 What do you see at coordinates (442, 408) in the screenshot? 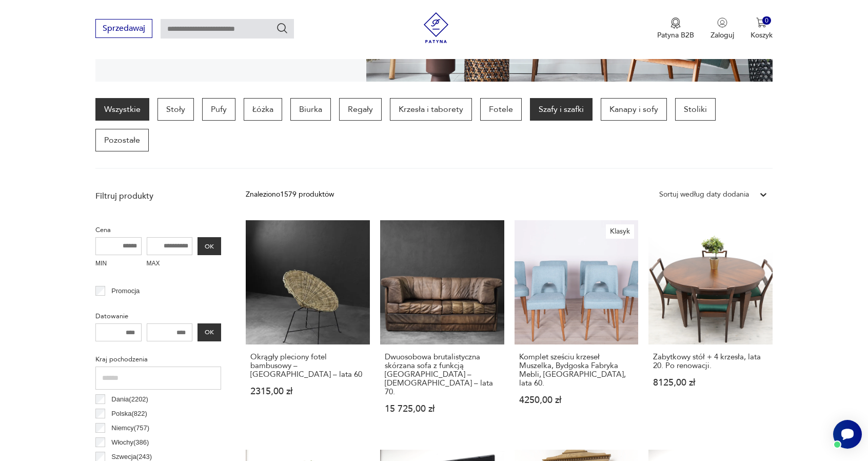
I see `p: 15 725,00 zł` at bounding box center [442, 408].